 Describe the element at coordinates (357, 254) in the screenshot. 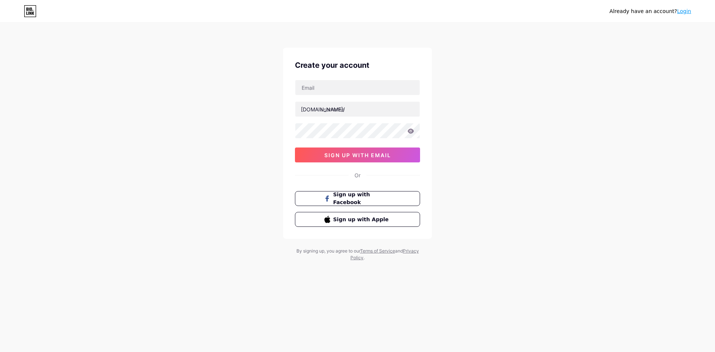

I see `div: By signing up, you agree to our and .` at that location.